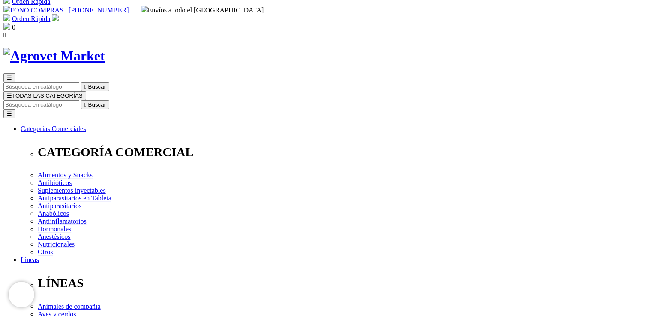 This screenshot has height=316, width=652. I want to click on img: shopping-cart.svg, so click(7, 18).